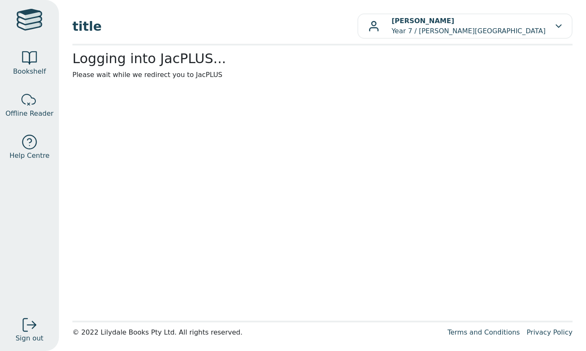 This screenshot has height=351, width=586. I want to click on span: Help Centre, so click(29, 156).